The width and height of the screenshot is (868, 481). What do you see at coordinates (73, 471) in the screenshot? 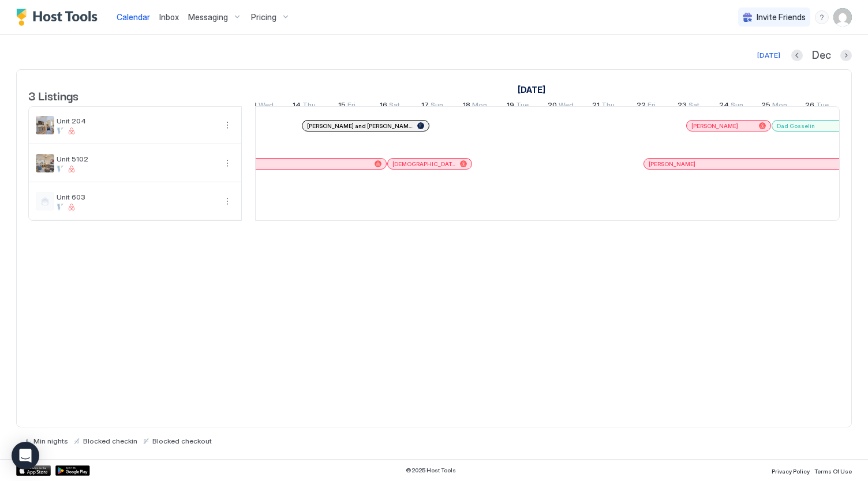
I see `a: Google Play Store` at bounding box center [73, 471].